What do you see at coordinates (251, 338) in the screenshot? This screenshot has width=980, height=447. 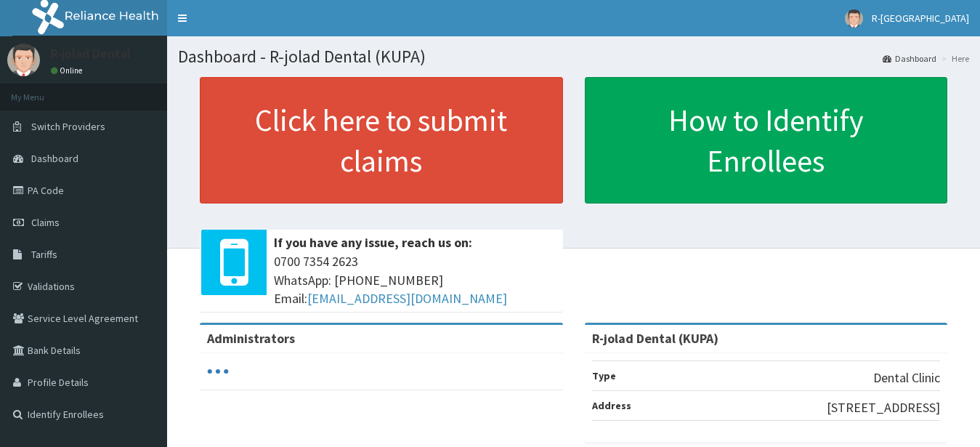 I see `b: Administrators` at bounding box center [251, 338].